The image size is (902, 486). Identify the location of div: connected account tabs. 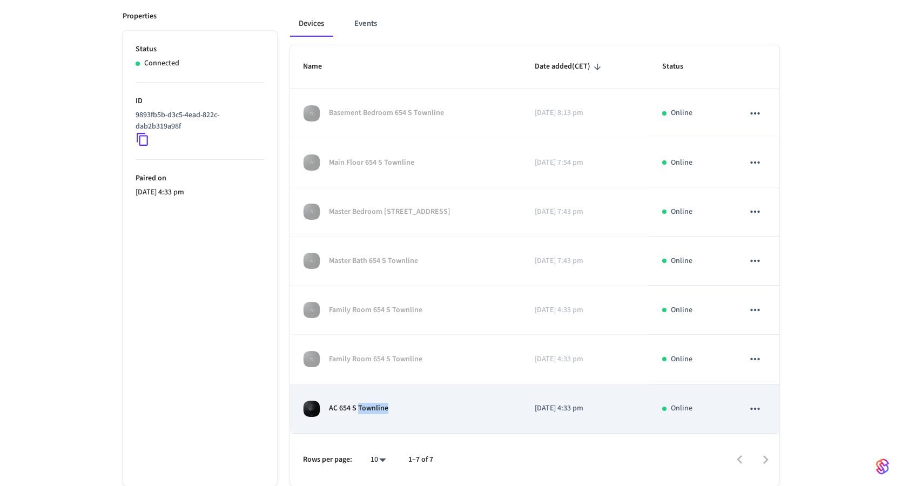
(535, 24).